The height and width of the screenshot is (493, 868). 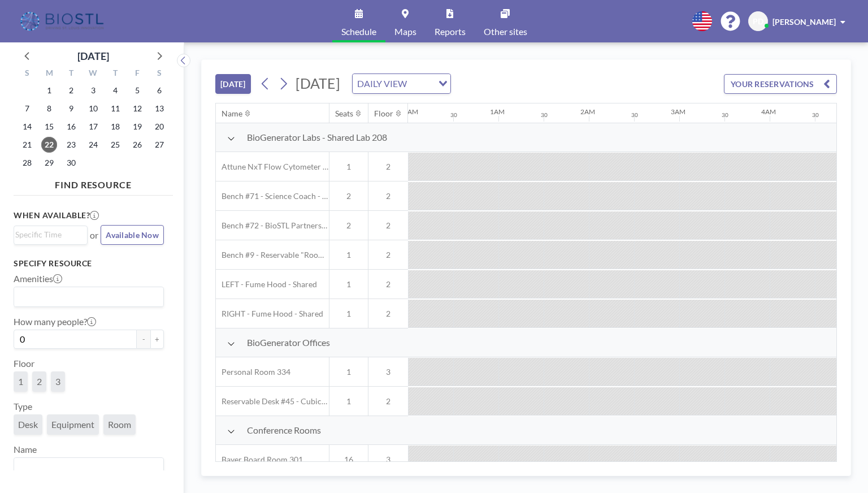 I want to click on span: Tuesday, September 23, 2025, so click(x=71, y=144).